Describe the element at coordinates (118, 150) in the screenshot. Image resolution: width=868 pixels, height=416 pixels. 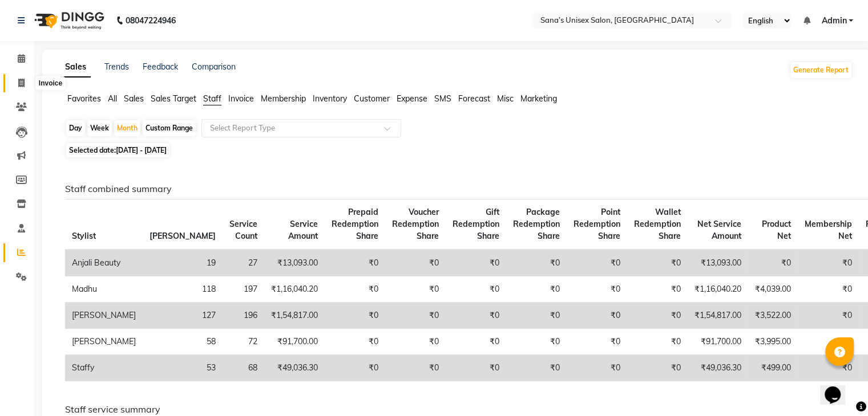
I see `span: Selected date:` at that location.